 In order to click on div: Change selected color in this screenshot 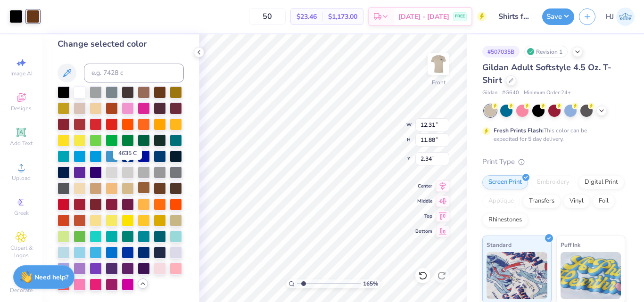, I will do `click(121, 44)`.